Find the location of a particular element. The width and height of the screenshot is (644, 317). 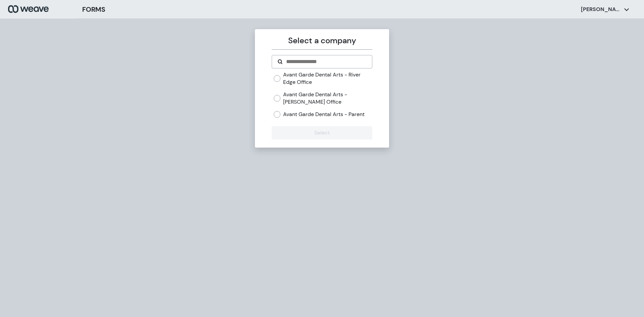

label: Avant Garde Dental Arts - Parent is located at coordinates (324, 114).